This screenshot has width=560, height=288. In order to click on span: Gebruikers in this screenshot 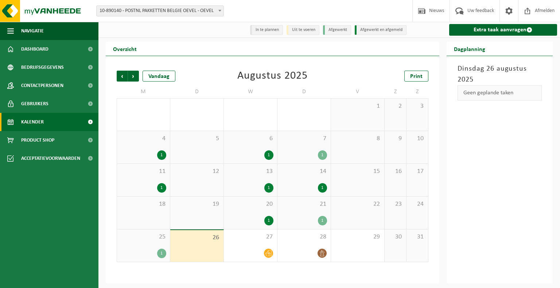, I will do `click(35, 104)`.